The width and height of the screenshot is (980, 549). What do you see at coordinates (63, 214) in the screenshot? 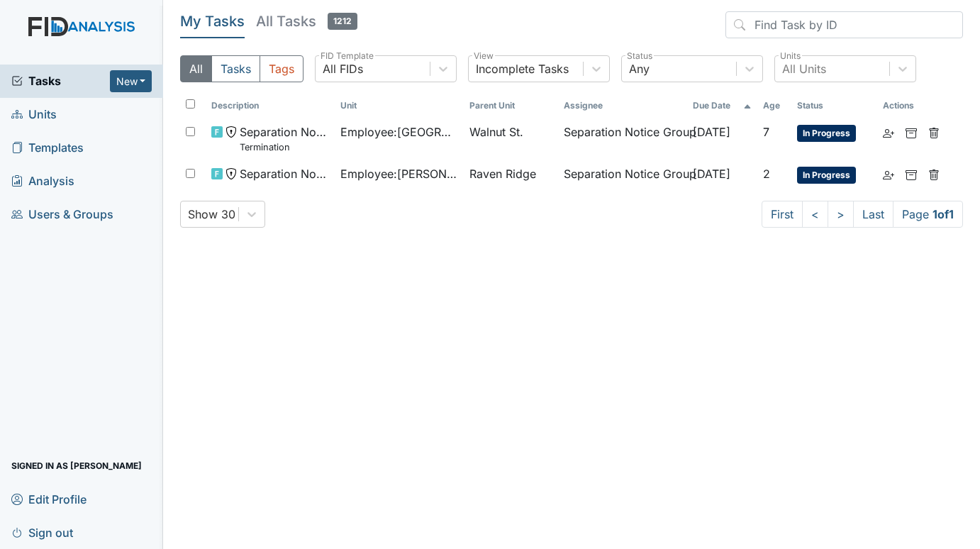
I see `span: Users & Groups` at bounding box center [63, 214].